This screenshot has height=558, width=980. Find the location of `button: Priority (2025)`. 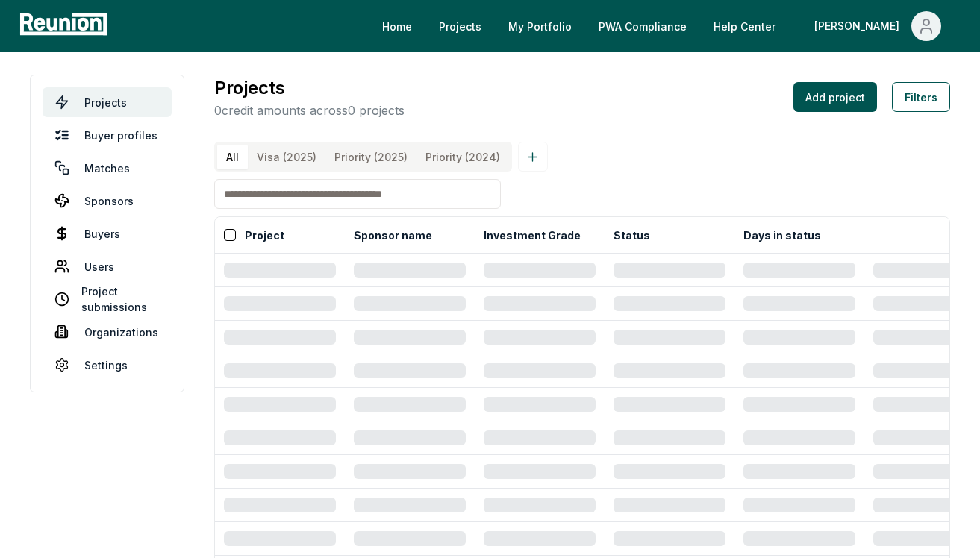

button: Priority (2025) is located at coordinates (371, 157).